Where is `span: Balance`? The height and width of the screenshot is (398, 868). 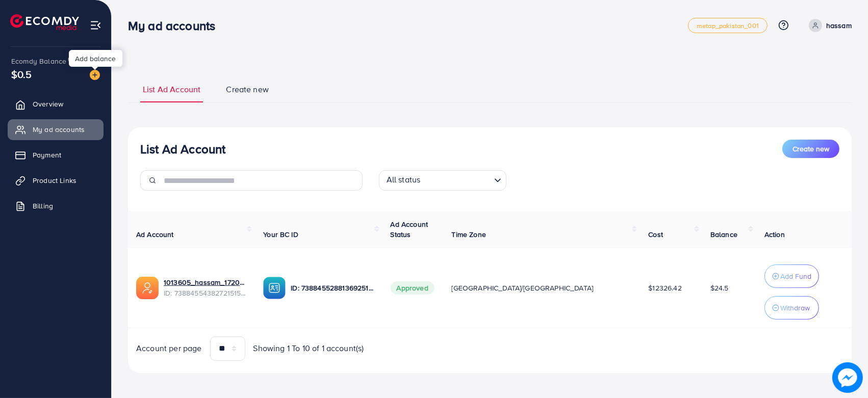
span: Balance is located at coordinates (723, 234).